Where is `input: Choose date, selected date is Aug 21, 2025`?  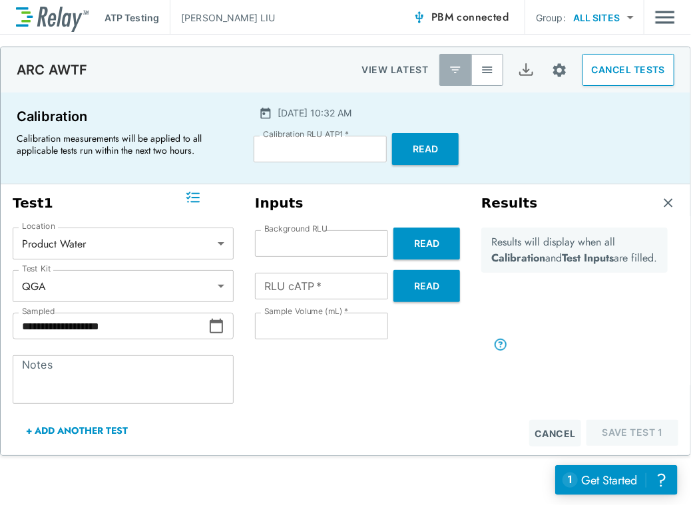 input: Choose date, selected date is Aug 21, 2025 is located at coordinates (110, 326).